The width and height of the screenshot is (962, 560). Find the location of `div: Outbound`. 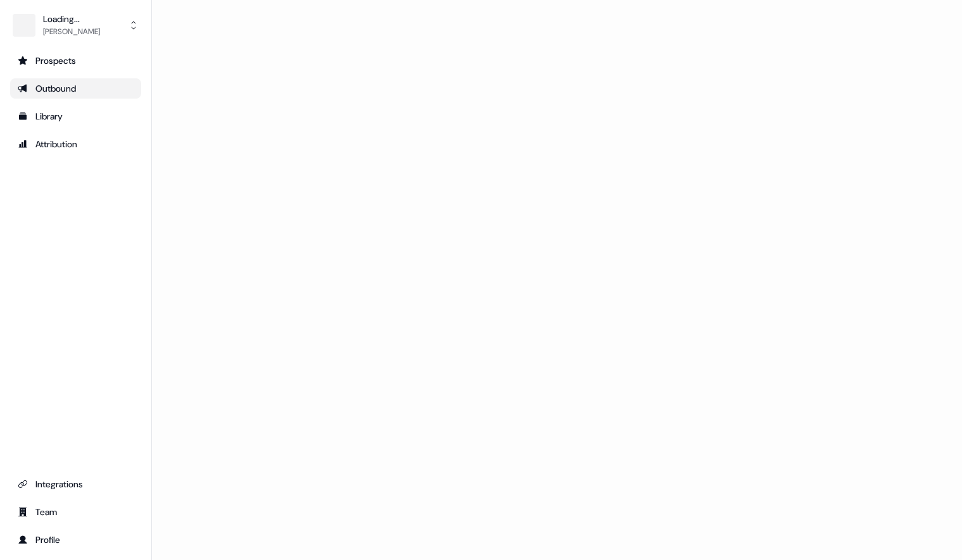

div: Outbound is located at coordinates (75, 88).